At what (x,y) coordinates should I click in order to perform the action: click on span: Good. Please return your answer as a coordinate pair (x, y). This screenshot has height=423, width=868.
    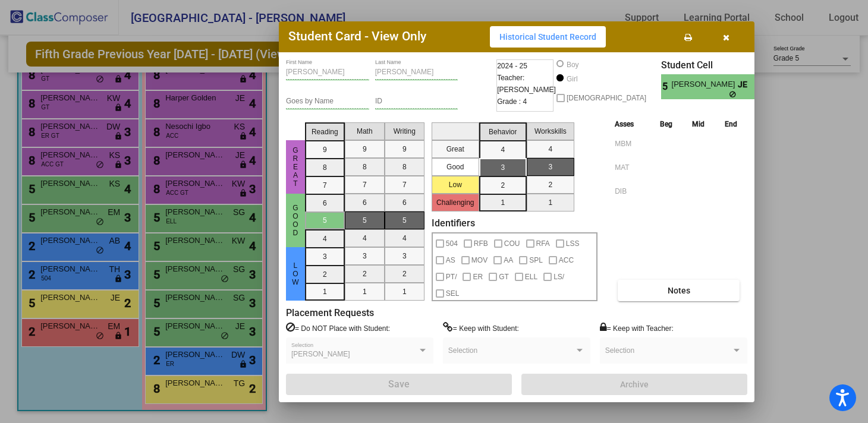
    Looking at the image, I should click on (296, 221).